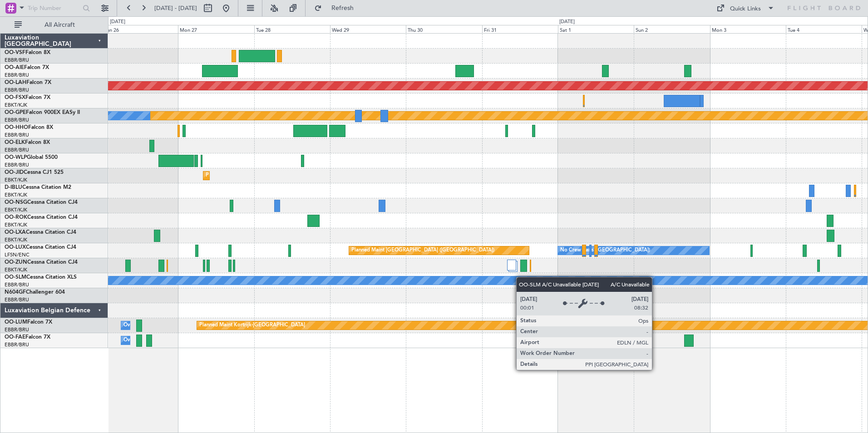  What do you see at coordinates (27, 68) in the screenshot?
I see `a: OO-AIEFalcon 7X` at bounding box center [27, 68].